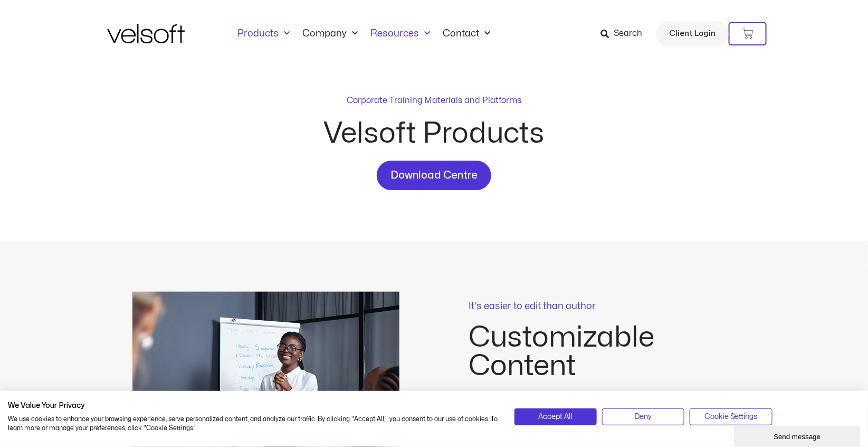 The height and width of the screenshot is (447, 868). I want to click on h2: Customizable Content, so click(603, 352).